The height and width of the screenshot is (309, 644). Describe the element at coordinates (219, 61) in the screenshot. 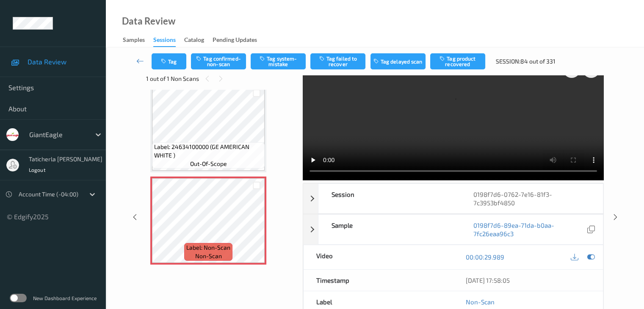

I see `button: Tag confirmed-non-scan` at that location.